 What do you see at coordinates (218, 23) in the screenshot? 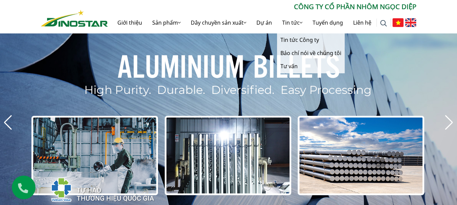
I see `a: Dây chuyền sản xuất` at bounding box center [218, 23].